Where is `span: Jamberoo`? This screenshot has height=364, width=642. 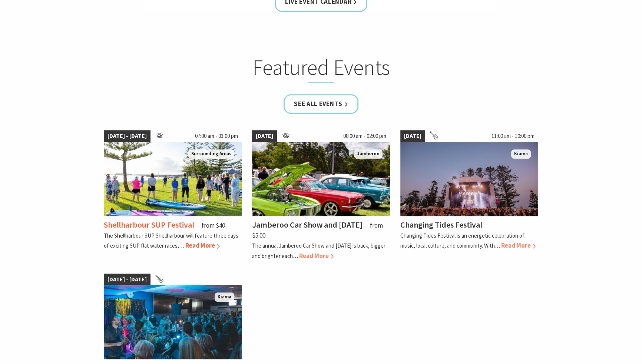 span: Jamberoo is located at coordinates (368, 154).